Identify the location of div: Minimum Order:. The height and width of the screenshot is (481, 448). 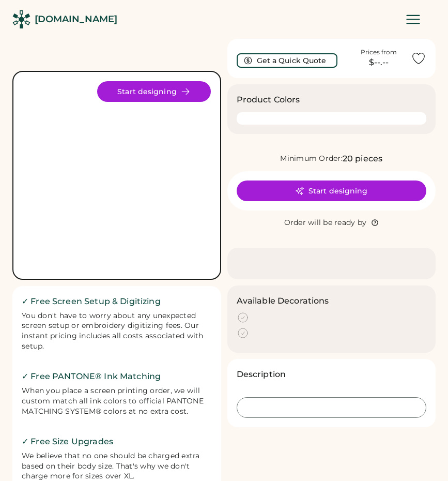
(311, 159).